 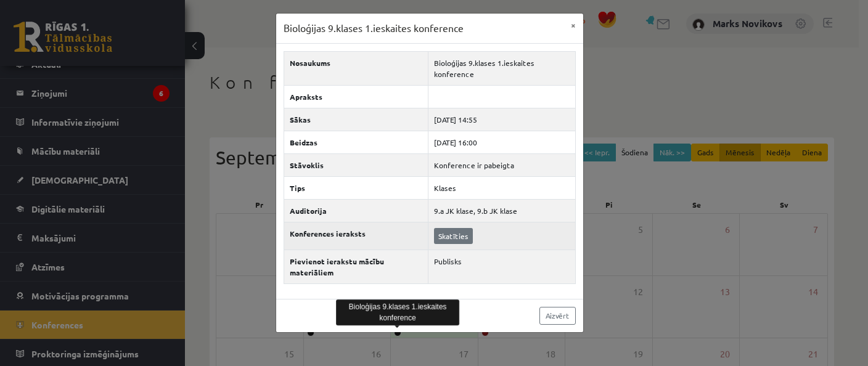 What do you see at coordinates (502, 165) in the screenshot?
I see `td: Konference ir pabeigta` at bounding box center [502, 165].